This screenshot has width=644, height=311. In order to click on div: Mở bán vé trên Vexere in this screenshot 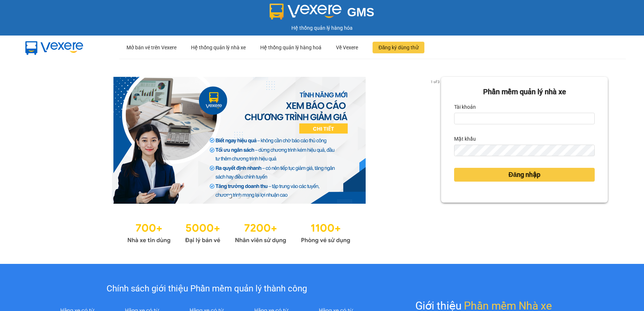, I will do `click(152, 48)`.